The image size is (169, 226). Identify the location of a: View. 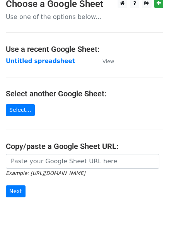
(104, 61).